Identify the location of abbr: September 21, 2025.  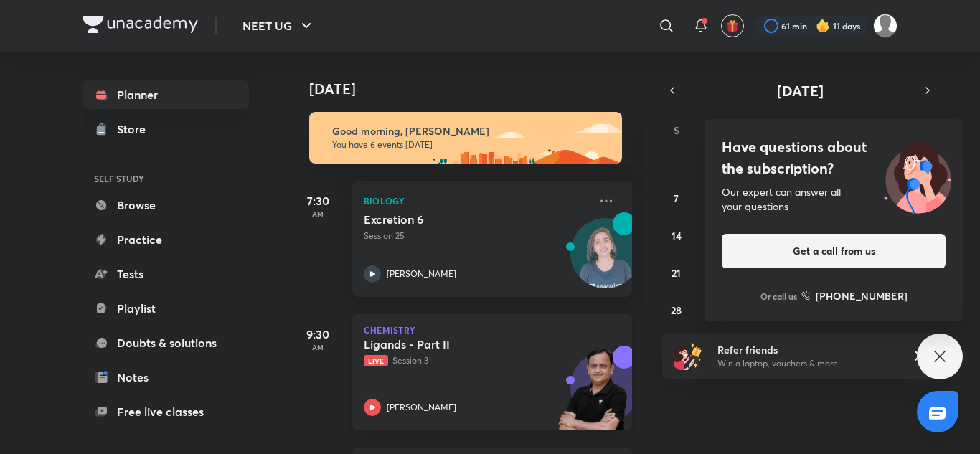
(676, 273).